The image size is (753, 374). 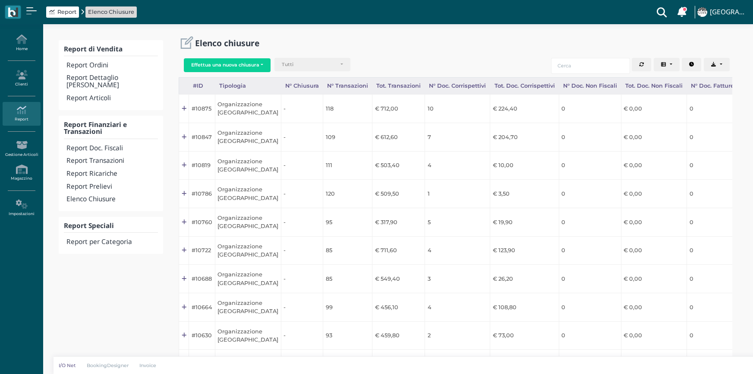 I want to click on div: N° Doc. Non Fiscali, so click(x=590, y=86).